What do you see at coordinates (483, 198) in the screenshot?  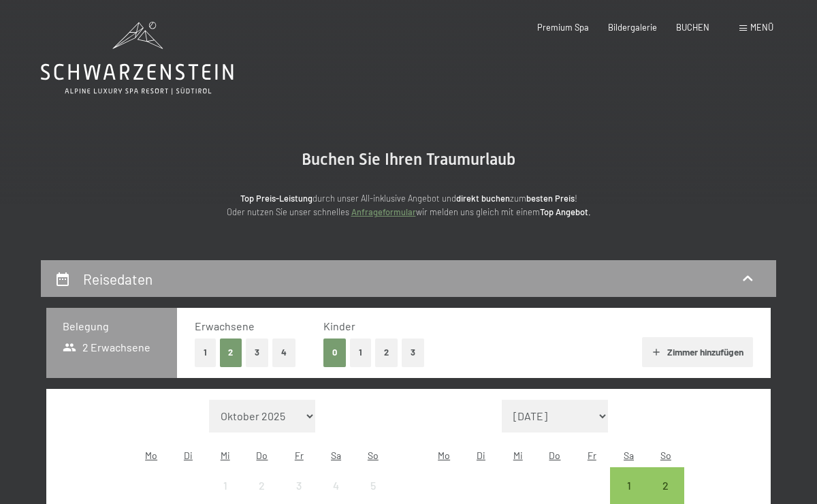 I see `strong: direkt buchen` at bounding box center [483, 198].